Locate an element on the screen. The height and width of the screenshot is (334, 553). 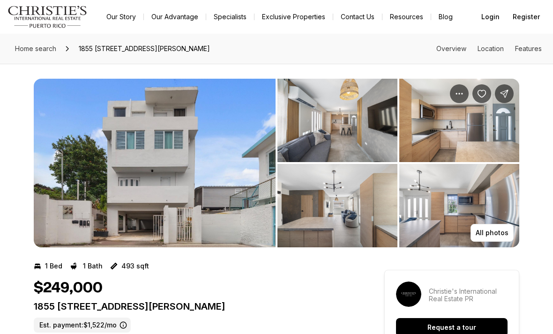
button: Property options is located at coordinates (459, 94).